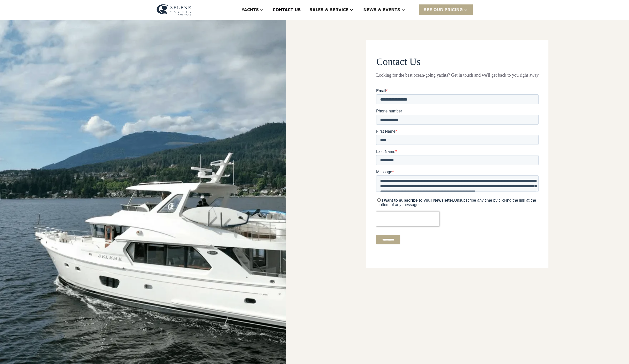  Describe the element at coordinates (457, 152) in the screenshot. I see `form: Contact page From` at that location.